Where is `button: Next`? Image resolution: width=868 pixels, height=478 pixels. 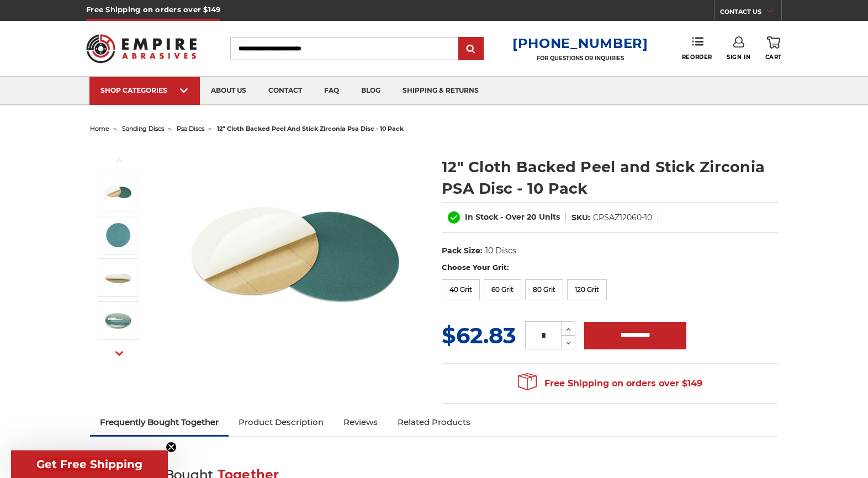 button: Next is located at coordinates (119, 353).